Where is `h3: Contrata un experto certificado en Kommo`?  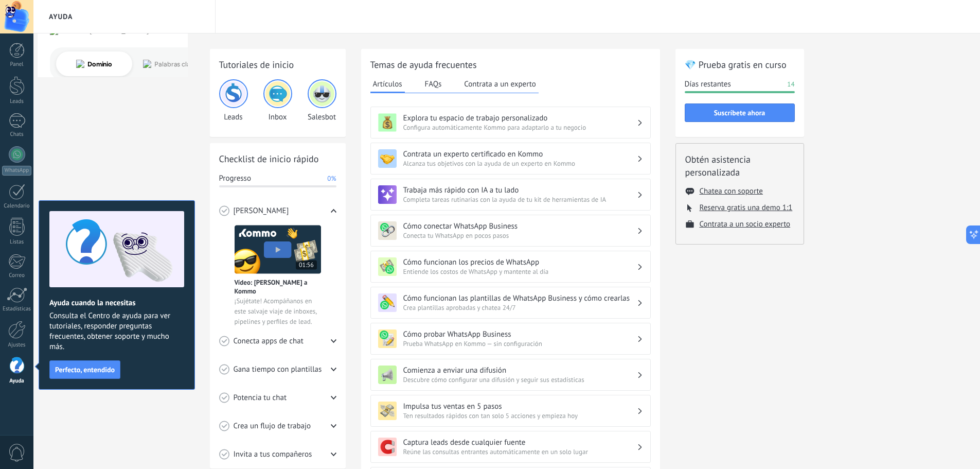 h3: Contrata un experto certificado en Kommo is located at coordinates (520, 154).